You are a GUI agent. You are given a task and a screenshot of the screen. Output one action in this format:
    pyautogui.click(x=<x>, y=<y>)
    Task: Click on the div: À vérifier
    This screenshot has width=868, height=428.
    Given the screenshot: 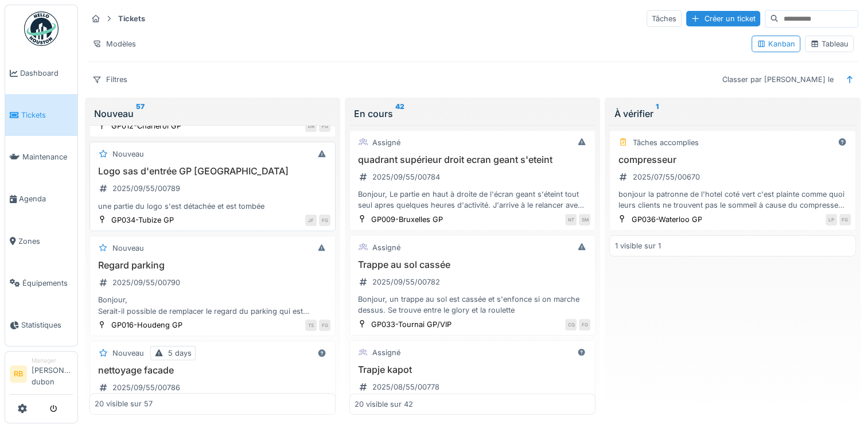 What is the action you would take?
    pyautogui.click(x=732, y=114)
    